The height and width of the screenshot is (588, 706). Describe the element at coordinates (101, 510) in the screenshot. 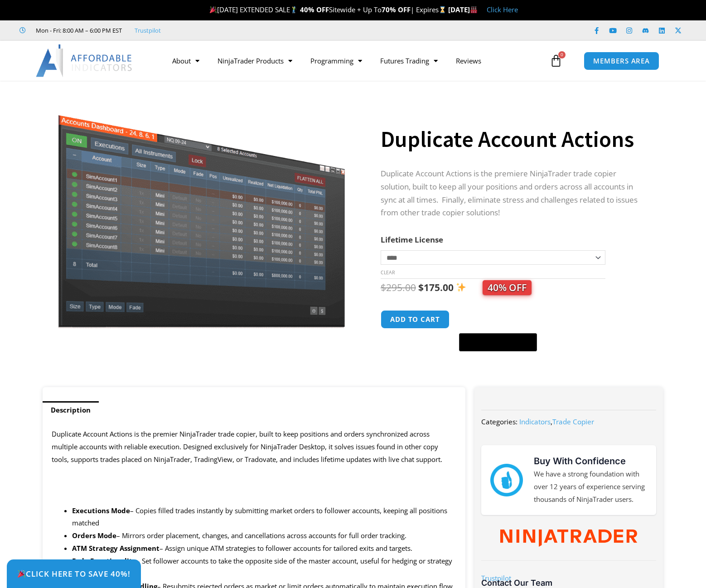

I see `b: Executions Mode` at that location.